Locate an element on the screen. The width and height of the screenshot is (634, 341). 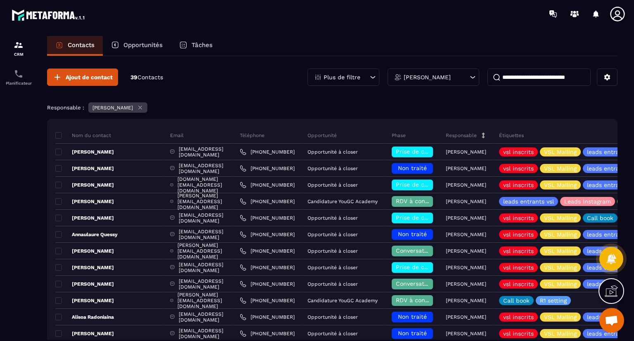
p: Tâches is located at coordinates (202, 45).